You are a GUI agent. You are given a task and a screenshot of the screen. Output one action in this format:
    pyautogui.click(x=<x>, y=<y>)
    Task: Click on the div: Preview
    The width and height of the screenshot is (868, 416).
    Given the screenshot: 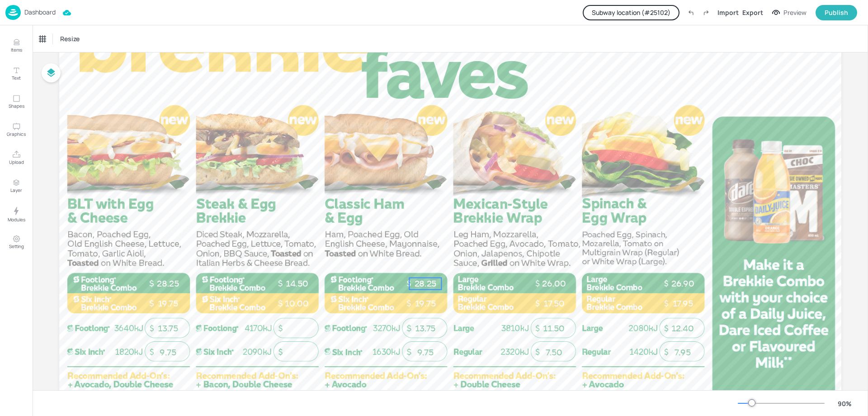 What is the action you would take?
    pyautogui.click(x=794, y=13)
    